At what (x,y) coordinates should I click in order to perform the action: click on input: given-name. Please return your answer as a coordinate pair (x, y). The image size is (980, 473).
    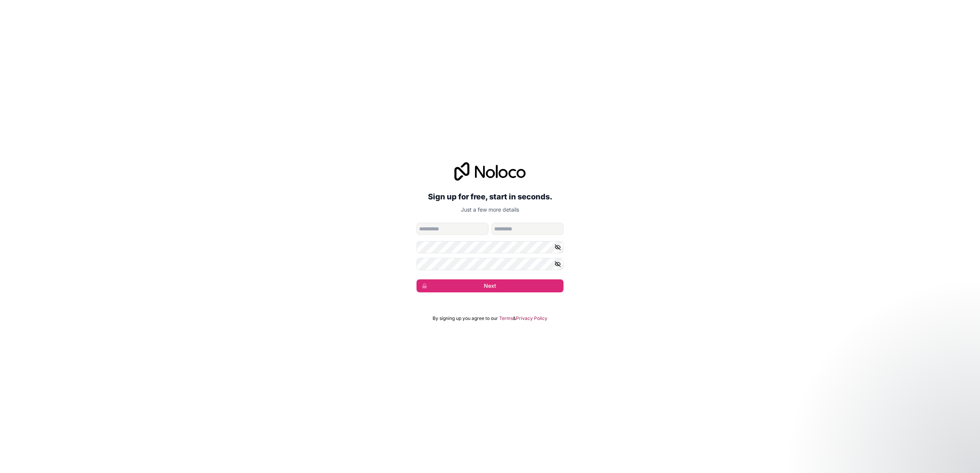
    Looking at the image, I should click on (452, 229).